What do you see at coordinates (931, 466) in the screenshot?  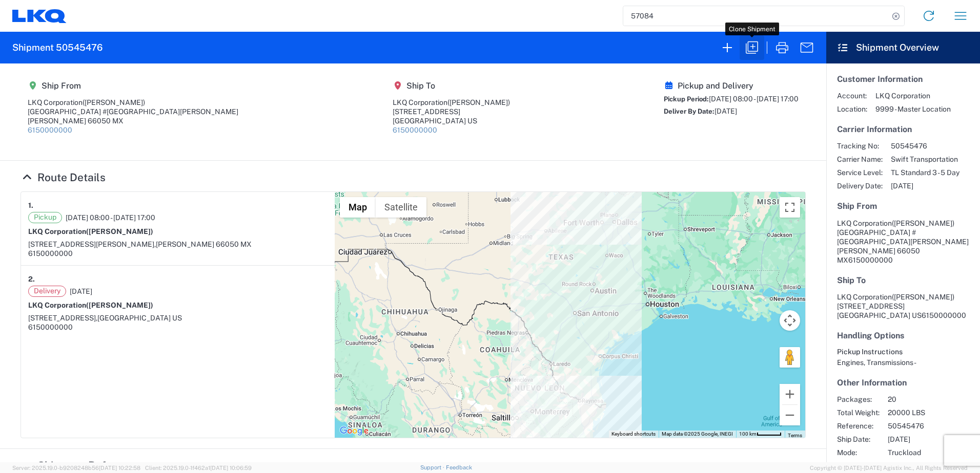 I see `span: Agistix Truckload Services` at bounding box center [931, 466].